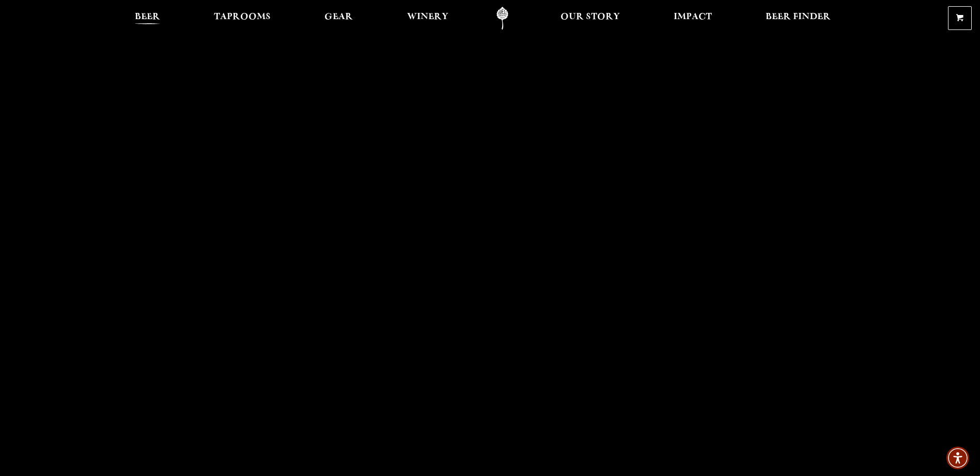 The image size is (980, 476). Describe the element at coordinates (242, 17) in the screenshot. I see `span: Taprooms` at that location.